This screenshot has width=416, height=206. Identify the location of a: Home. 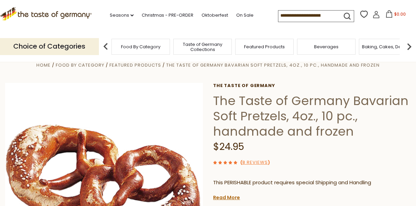
(43, 65).